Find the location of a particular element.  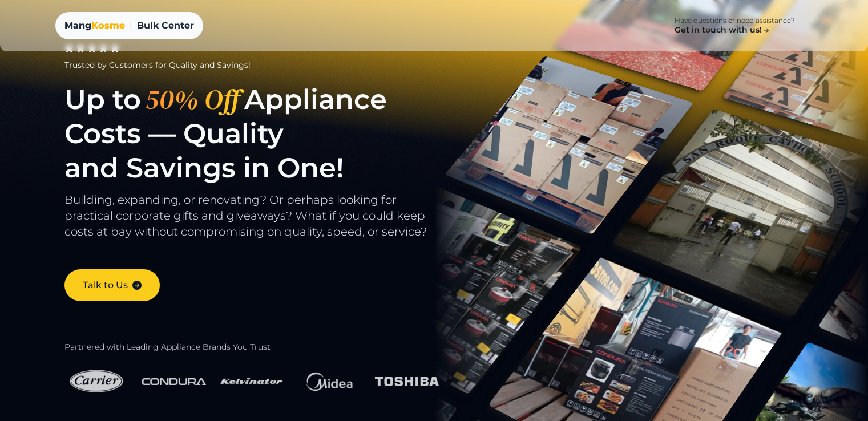

img: Toshiba Logo is located at coordinates (407, 381).